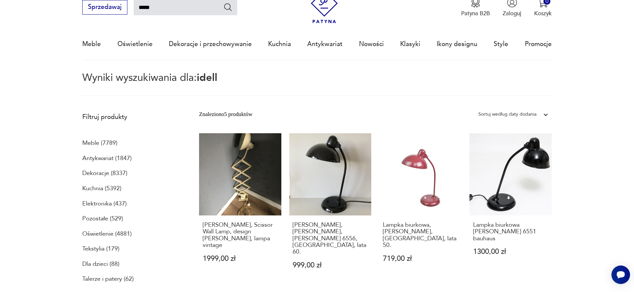 The width and height of the screenshot is (634, 292). I want to click on a: Promocje, so click(538, 44).